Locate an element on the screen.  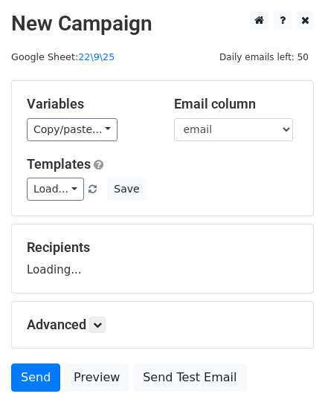
h5: Advanced is located at coordinates (162, 325).